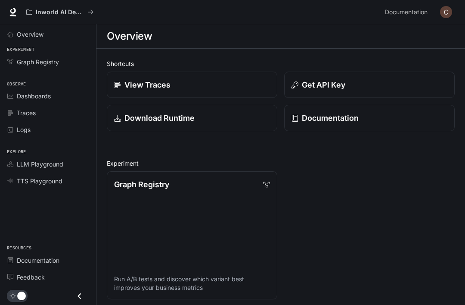 The width and height of the screenshot is (465, 305). What do you see at coordinates (22, 295) in the screenshot?
I see `span: Dark mode toggle` at bounding box center [22, 295].